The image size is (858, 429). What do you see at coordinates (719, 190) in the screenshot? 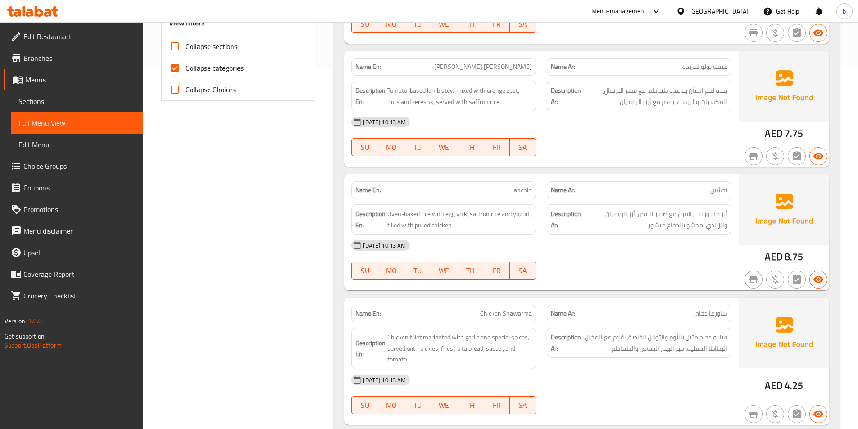
I see `span: تحشين` at bounding box center [719, 190].